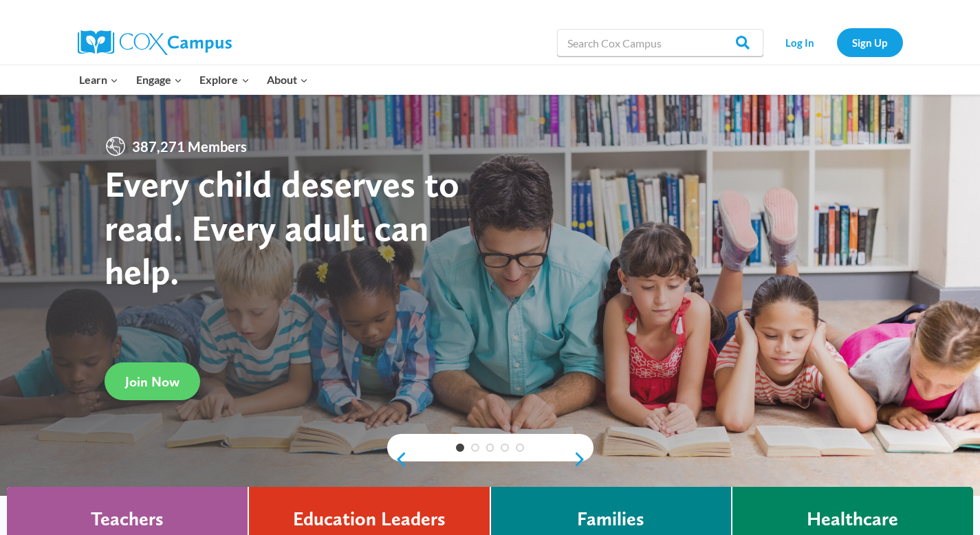 This screenshot has width=980, height=535. Describe the element at coordinates (288, 80) in the screenshot. I see `span: About` at that location.